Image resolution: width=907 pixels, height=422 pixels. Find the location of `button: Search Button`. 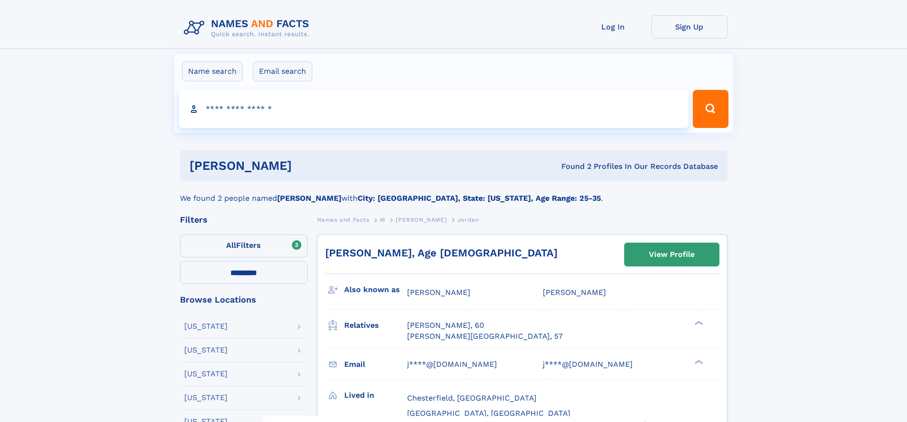

button: Search Button is located at coordinates (710, 109).